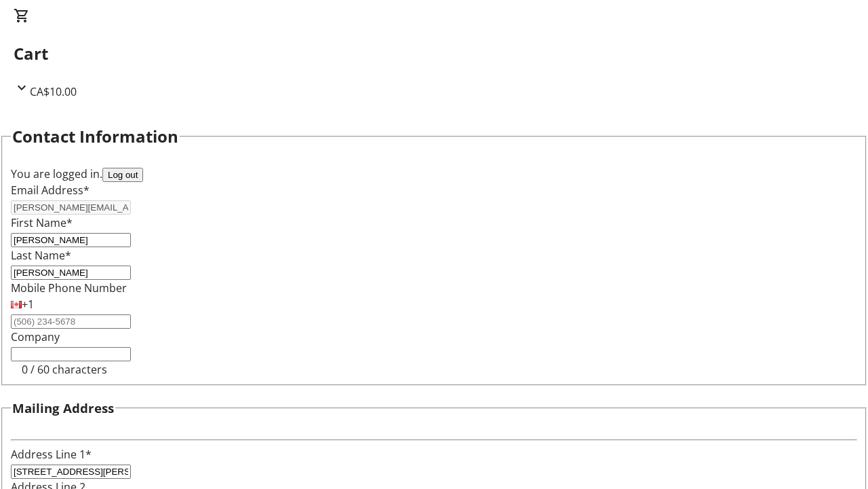  What do you see at coordinates (434, 174) in the screenshot?
I see `div: You are logged in.` at bounding box center [434, 174].